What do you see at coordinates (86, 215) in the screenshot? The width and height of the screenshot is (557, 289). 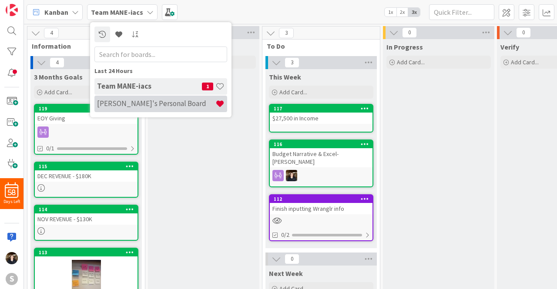 I see `div: 114NOV REVENUE - $130K` at bounding box center [86, 215].